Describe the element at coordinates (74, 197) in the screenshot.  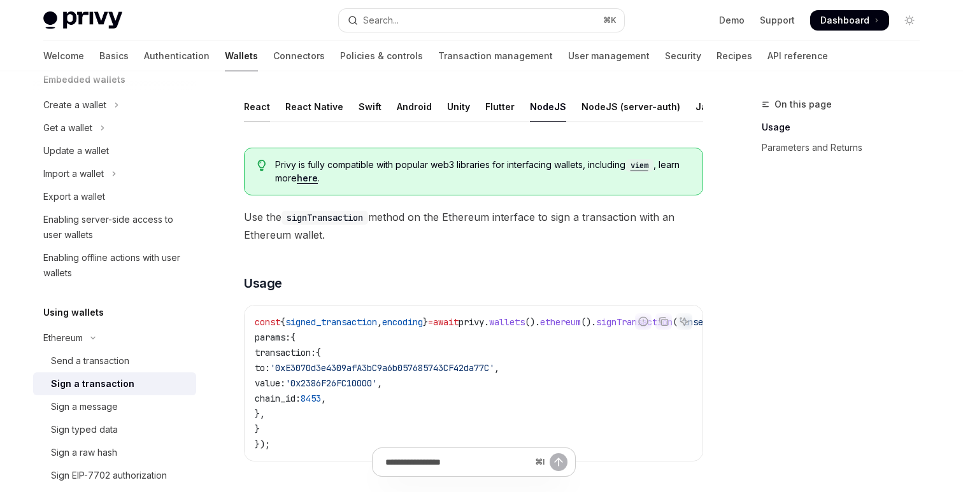
I see `div: Export a wallet` at that location.